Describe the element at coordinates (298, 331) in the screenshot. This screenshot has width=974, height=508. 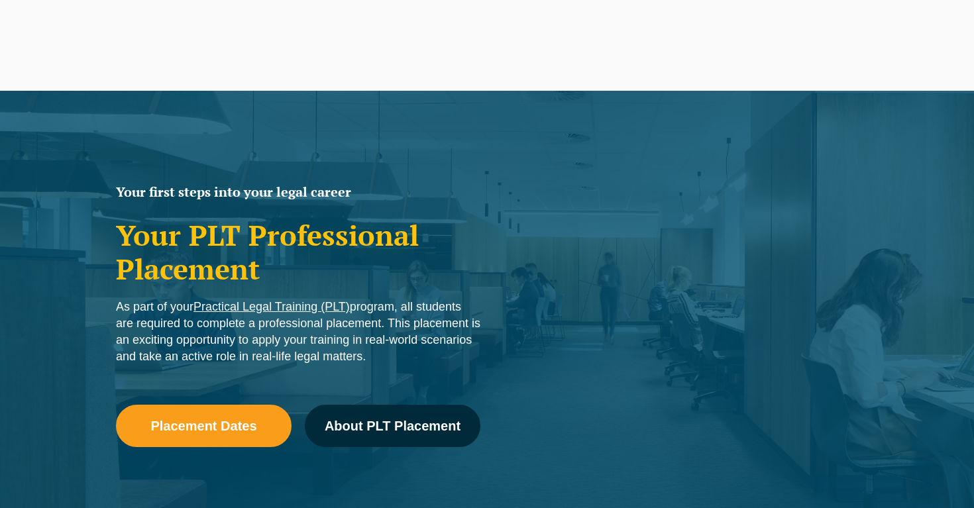
I see `span: As part of your program, all students are required to complete a professional placement. This pla...` at that location.